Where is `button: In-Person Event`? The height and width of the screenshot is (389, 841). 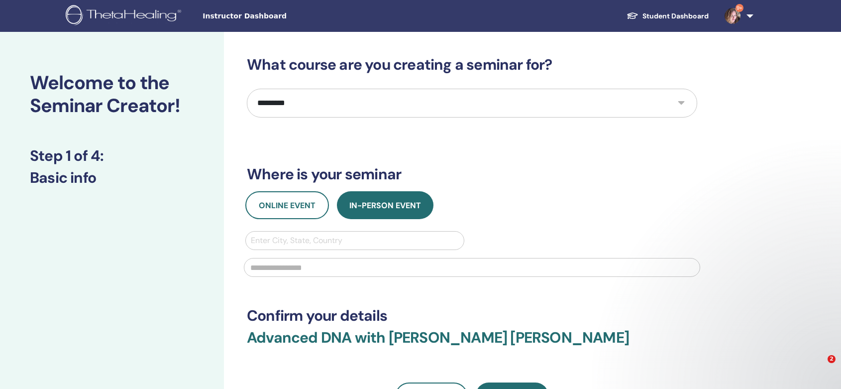 button: In-Person Event is located at coordinates (385, 205).